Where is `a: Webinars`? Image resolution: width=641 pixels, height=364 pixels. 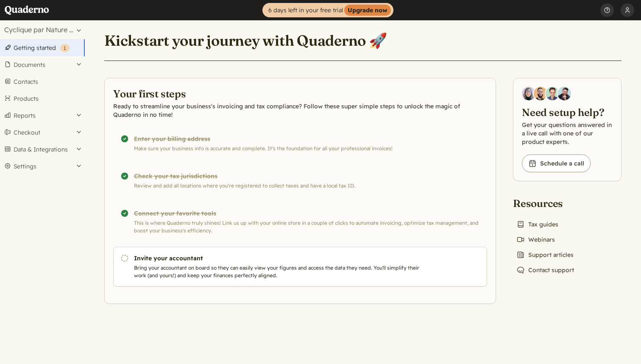
a: Webinars is located at coordinates (536, 240).